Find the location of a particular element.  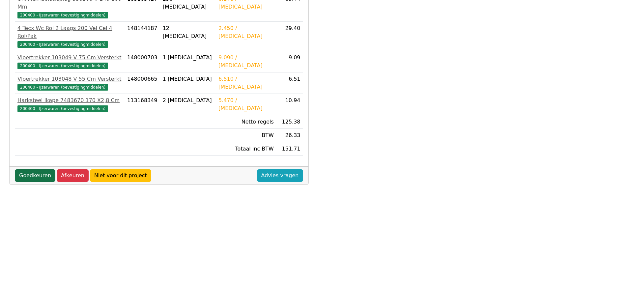

td: Netto regels is located at coordinates (246, 122).